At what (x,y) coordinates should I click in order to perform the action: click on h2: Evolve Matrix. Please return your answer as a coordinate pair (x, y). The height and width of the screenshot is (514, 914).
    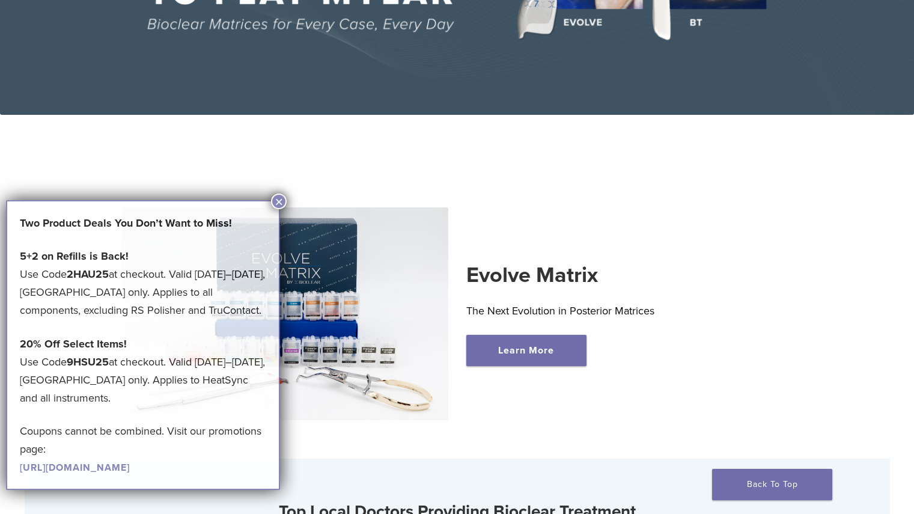
    Looking at the image, I should click on (629, 275).